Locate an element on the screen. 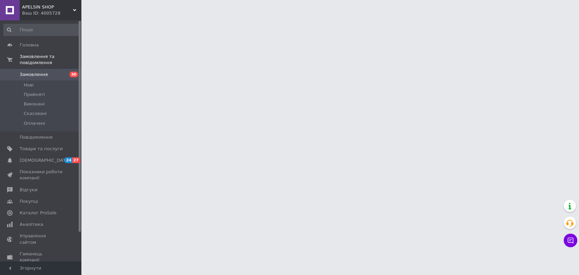  span: 27 is located at coordinates (76, 160).